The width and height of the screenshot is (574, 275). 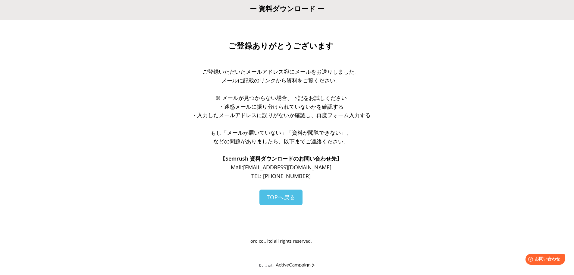 I want to click on span: などの問題がありましたら、以下までご連絡ください。, so click(x=281, y=141).